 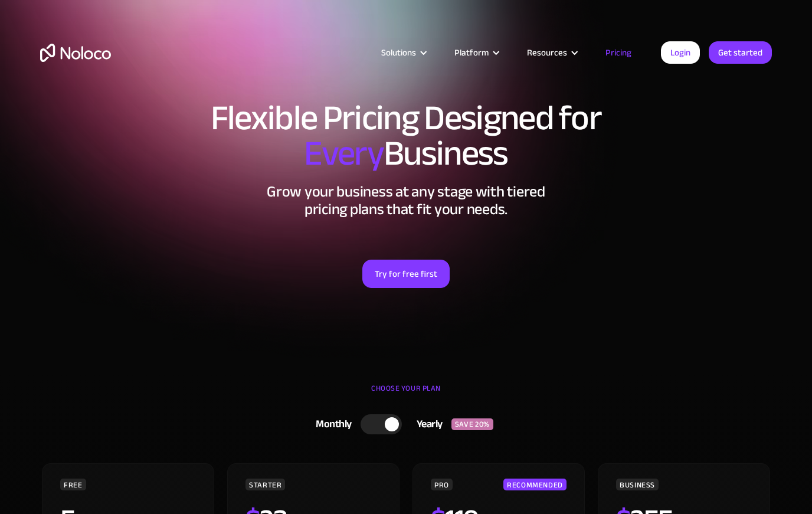 What do you see at coordinates (740, 53) in the screenshot?
I see `a: Get started` at bounding box center [740, 53].